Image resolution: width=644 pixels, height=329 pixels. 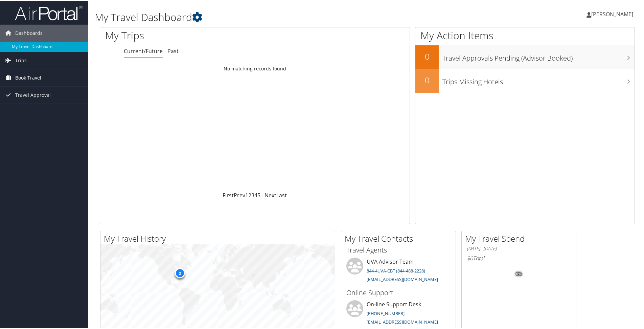 I want to click on a: Next, so click(x=270, y=195).